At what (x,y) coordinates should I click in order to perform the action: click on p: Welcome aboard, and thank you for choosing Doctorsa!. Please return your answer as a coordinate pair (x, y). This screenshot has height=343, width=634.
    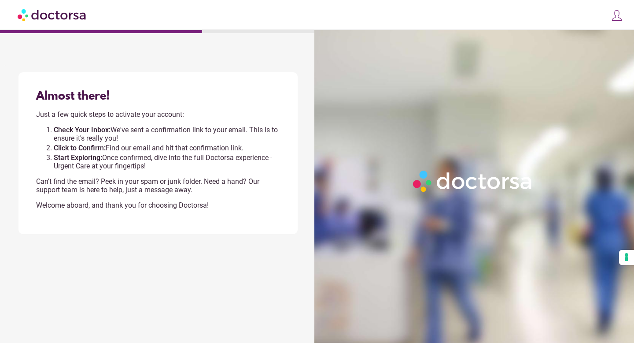
    Looking at the image, I should click on (158, 205).